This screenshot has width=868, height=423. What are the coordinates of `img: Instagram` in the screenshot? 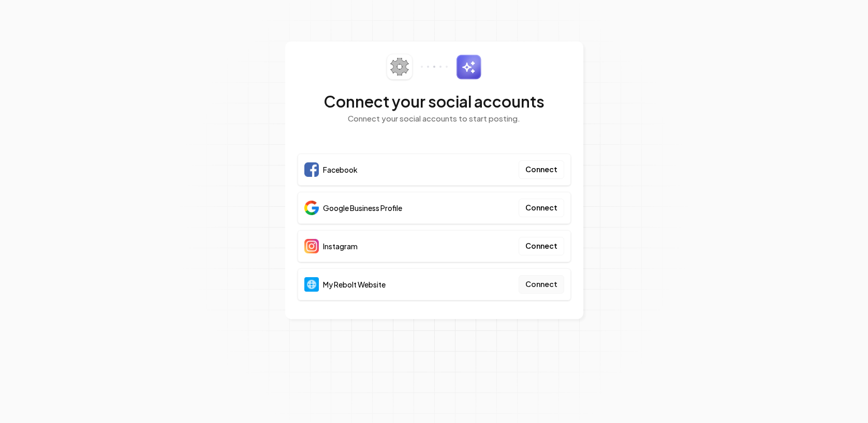 It's located at (312, 246).